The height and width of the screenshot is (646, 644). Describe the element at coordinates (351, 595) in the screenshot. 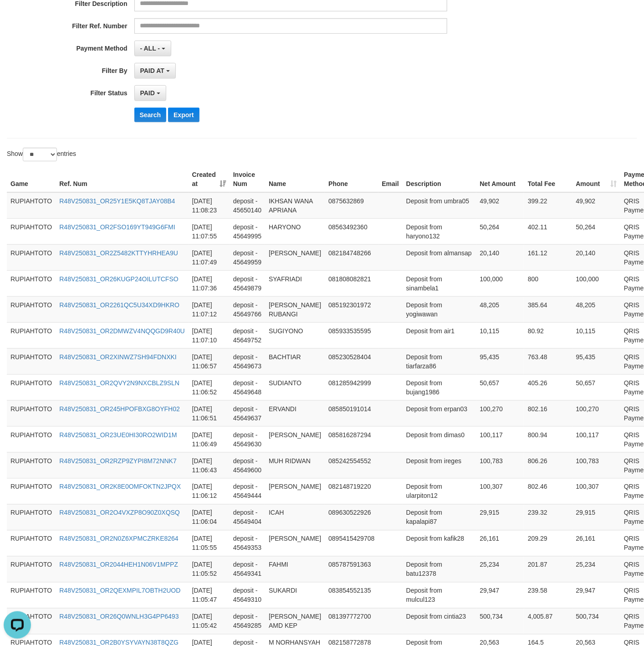

I see `td: 083854552135` at that location.